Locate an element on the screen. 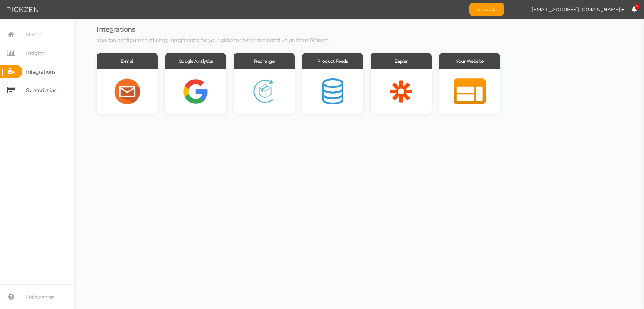 This screenshot has height=309, width=644. span: Help center is located at coordinates (40, 297).